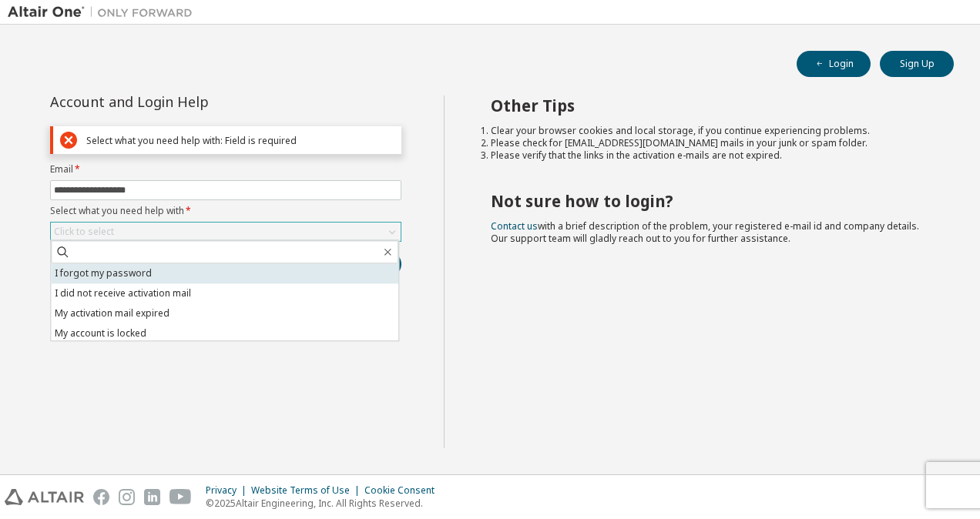 The height and width of the screenshot is (519, 980). What do you see at coordinates (241, 141) in the screenshot?
I see `div: Select what you need help with: Field is required` at bounding box center [241, 141].